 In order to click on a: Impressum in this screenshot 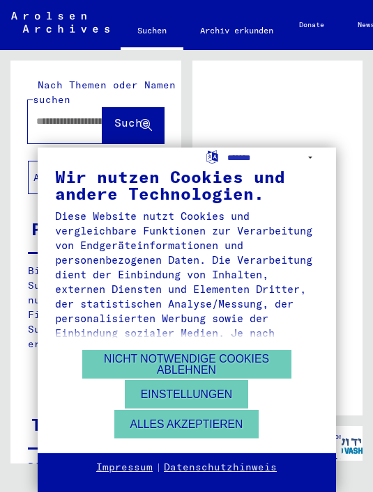, I will do `click(124, 468)`.